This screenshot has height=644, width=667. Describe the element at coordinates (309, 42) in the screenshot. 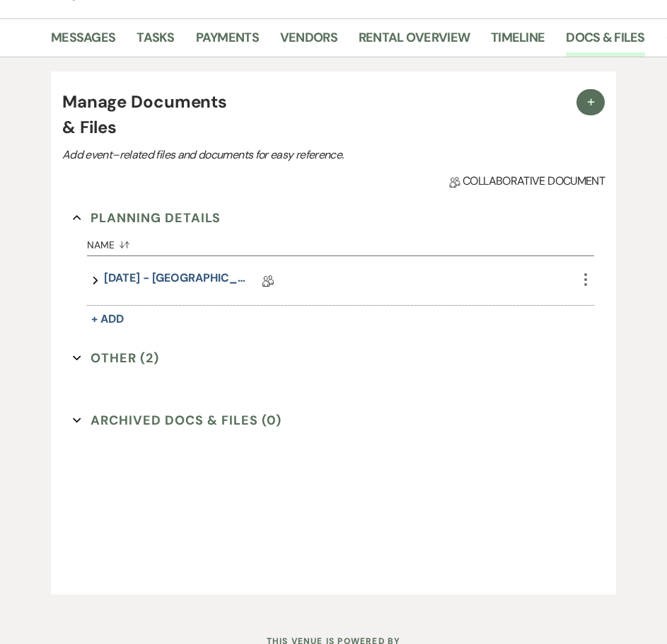

I see `a: Vendors` at that location.